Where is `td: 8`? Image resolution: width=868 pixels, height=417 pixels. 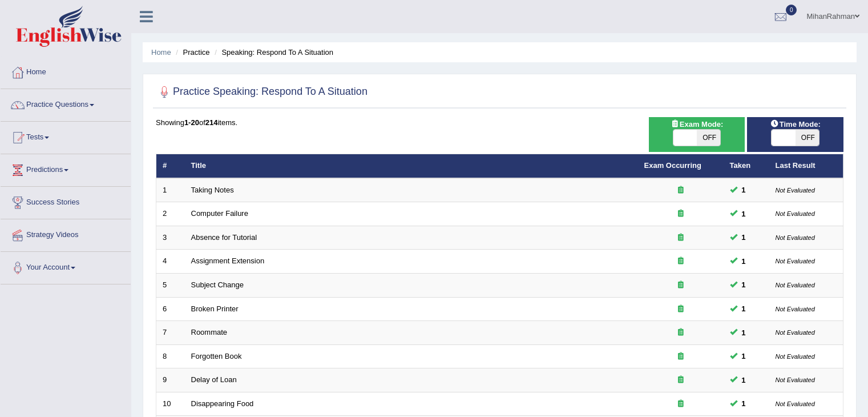
td: 8 is located at coordinates (171, 356).